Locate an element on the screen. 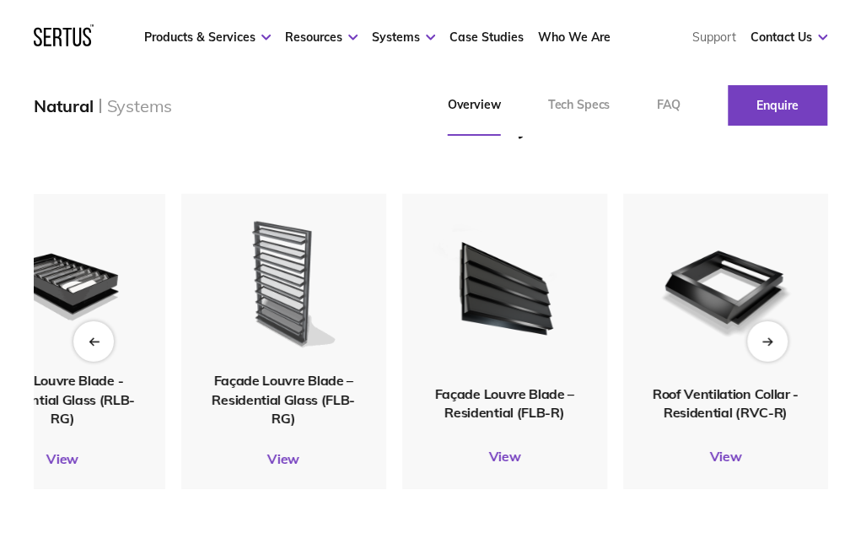  a: Tech Specs is located at coordinates (578, 105).